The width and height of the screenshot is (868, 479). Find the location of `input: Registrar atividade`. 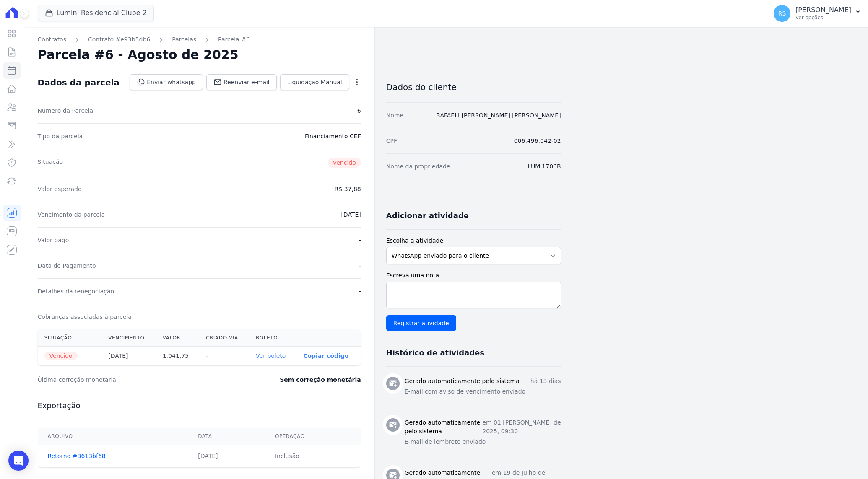

input: Registrar atividade is located at coordinates (421, 323).